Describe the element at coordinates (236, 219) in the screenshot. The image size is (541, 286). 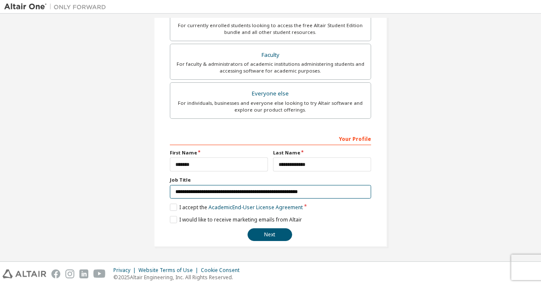
I see `label: I would like to receive marketing emails from Altair` at that location.